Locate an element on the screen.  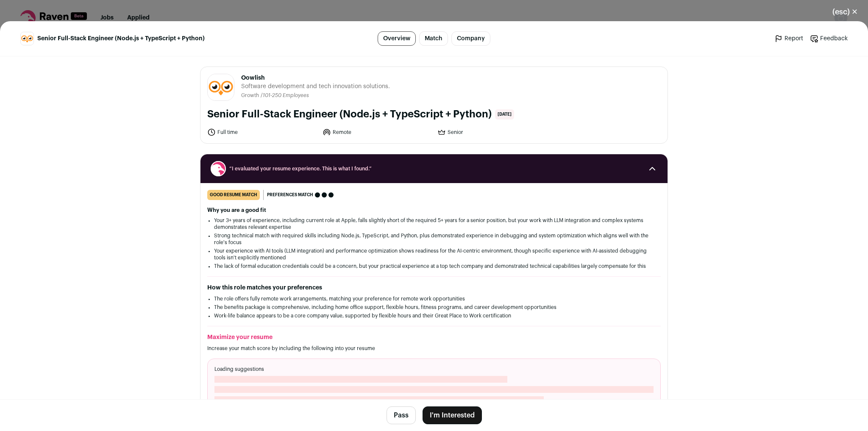
a: Report is located at coordinates (789, 39).